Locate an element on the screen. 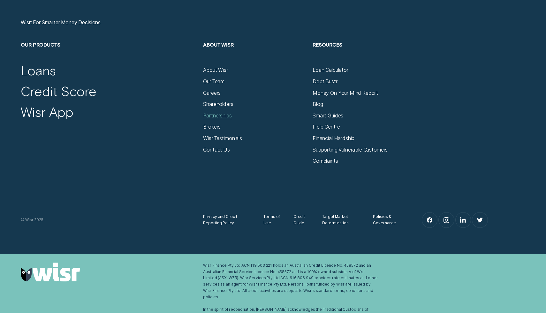 The width and height of the screenshot is (546, 313). a: Twitter is located at coordinates (480, 220).